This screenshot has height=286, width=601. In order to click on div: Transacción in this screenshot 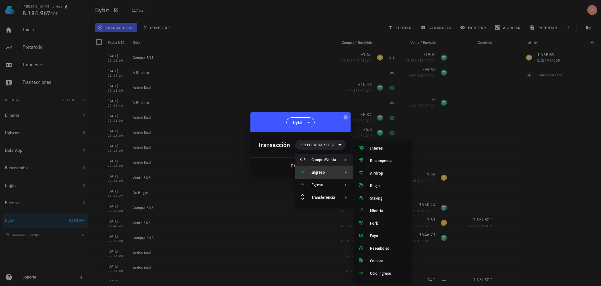, I will do `click(274, 145)`.